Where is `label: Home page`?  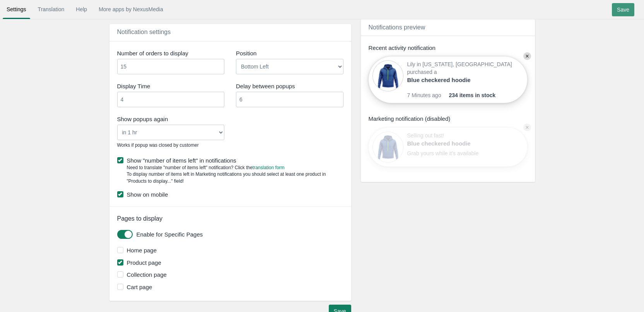 label: Home page is located at coordinates (232, 250).